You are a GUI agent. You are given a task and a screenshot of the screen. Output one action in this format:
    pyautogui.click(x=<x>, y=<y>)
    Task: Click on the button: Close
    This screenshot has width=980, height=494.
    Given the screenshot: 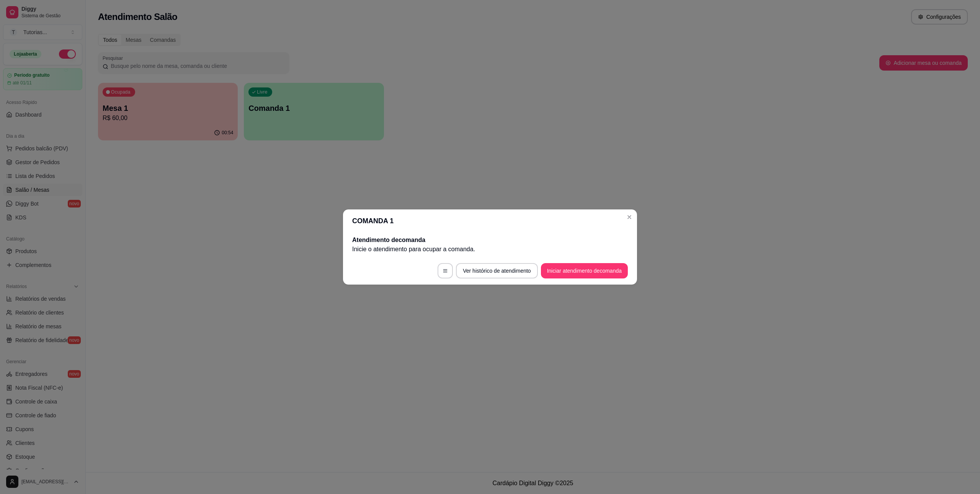 What is the action you would take?
    pyautogui.click(x=629, y=217)
    